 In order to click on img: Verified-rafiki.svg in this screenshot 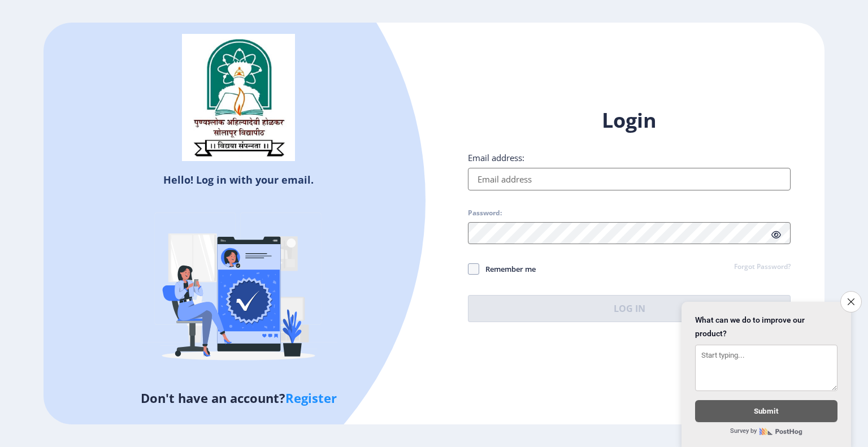, I will do `click(238, 290)`.